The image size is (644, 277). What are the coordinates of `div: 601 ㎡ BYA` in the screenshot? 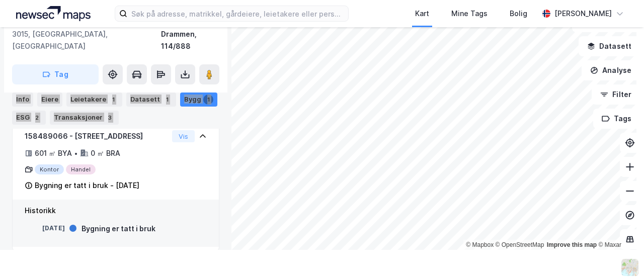 It's located at (53, 153).